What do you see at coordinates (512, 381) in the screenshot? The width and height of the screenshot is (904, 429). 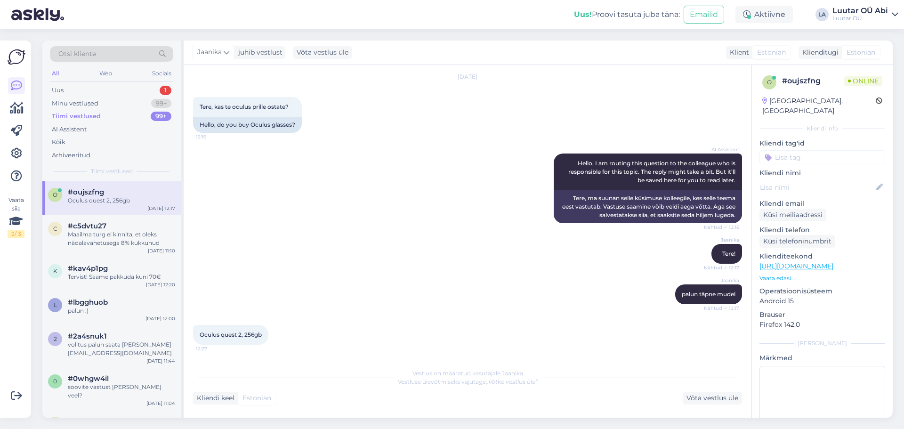 I see `i: „Võtke vestlus üle”` at bounding box center [512, 381].